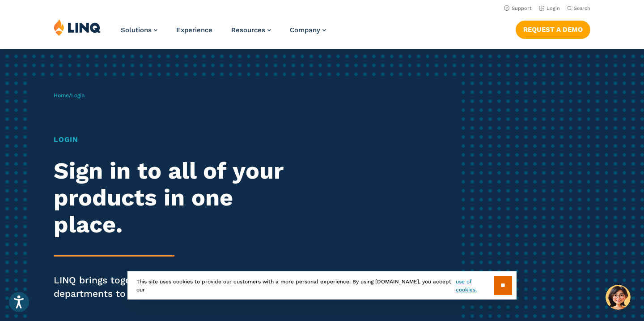 This screenshot has width=644, height=321. What do you see at coordinates (248, 30) in the screenshot?
I see `span: Resources` at bounding box center [248, 30].